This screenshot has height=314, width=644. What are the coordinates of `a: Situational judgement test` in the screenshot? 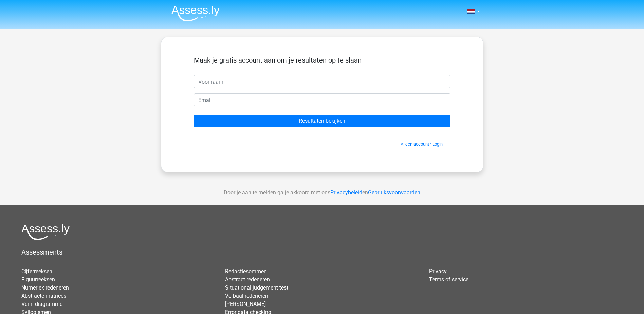 It's located at (257, 287).